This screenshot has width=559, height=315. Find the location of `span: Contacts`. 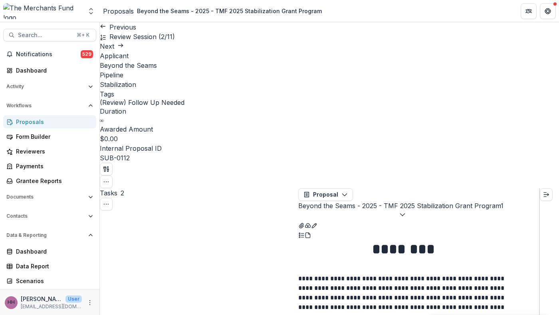

span: Contacts is located at coordinates (46, 216).